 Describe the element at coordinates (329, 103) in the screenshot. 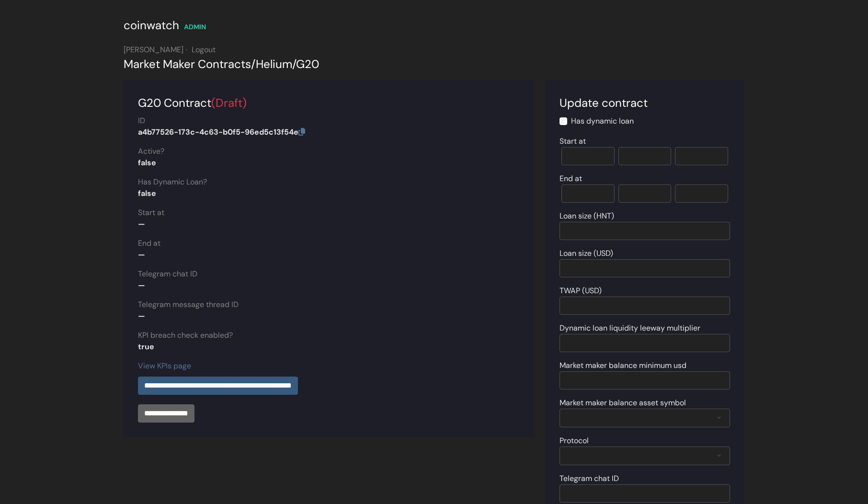

I see `div: G20 Contract` at that location.